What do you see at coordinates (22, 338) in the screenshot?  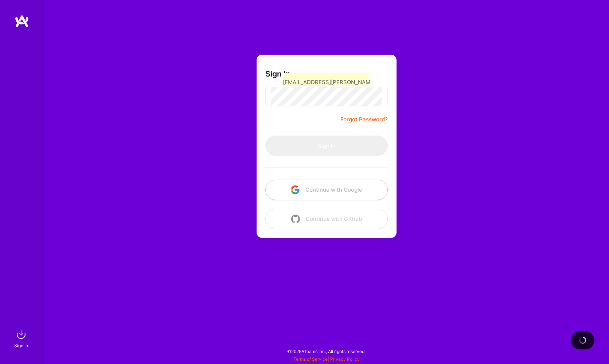 I see `a: sign inSign In` at bounding box center [22, 338].